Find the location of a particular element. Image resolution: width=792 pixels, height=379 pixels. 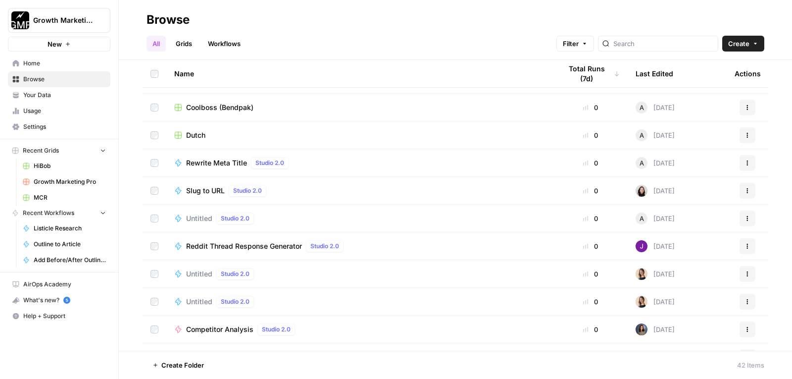

button: Create is located at coordinates (743, 44).